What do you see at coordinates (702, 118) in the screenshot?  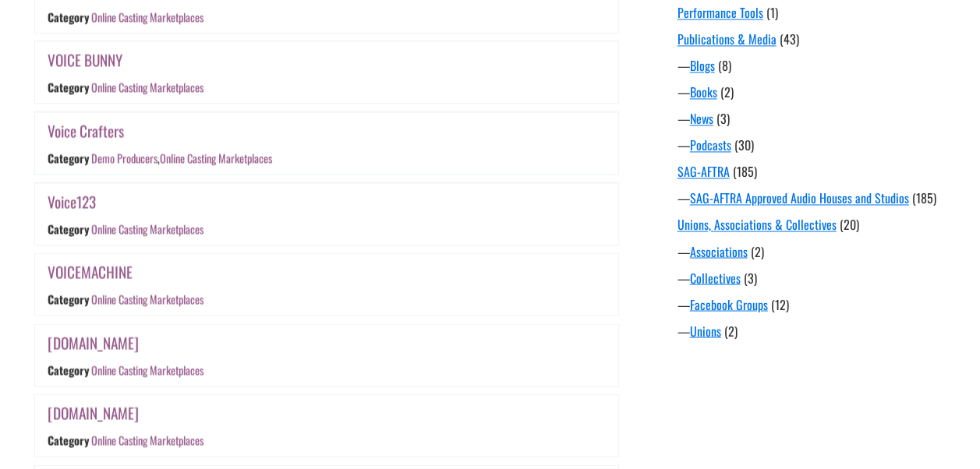 I see `a: News` at bounding box center [702, 118].